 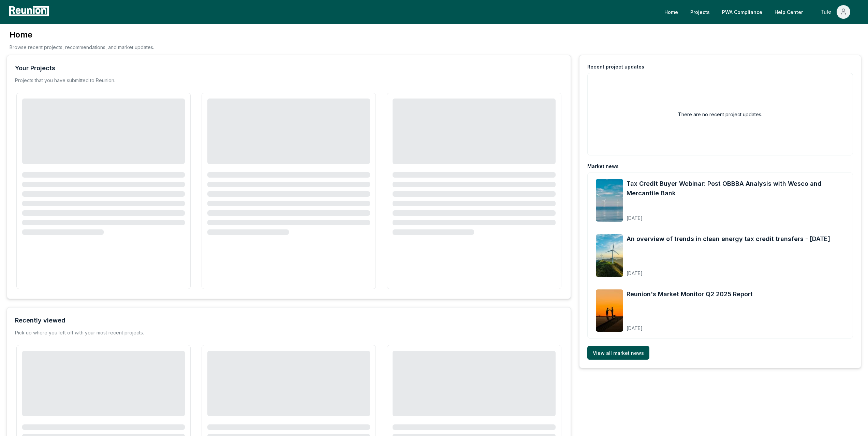 What do you see at coordinates (789, 12) in the screenshot?
I see `a: Help Center` at bounding box center [789, 12].